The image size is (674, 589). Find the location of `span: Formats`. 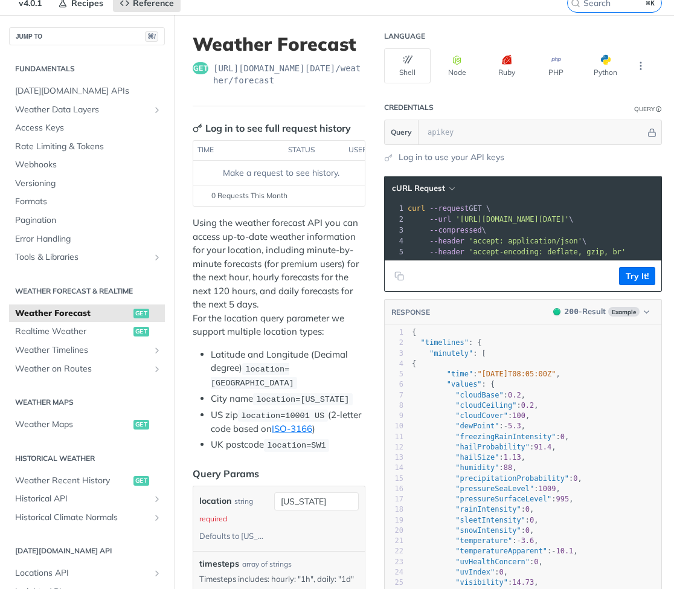

span: Formats is located at coordinates (88, 202).